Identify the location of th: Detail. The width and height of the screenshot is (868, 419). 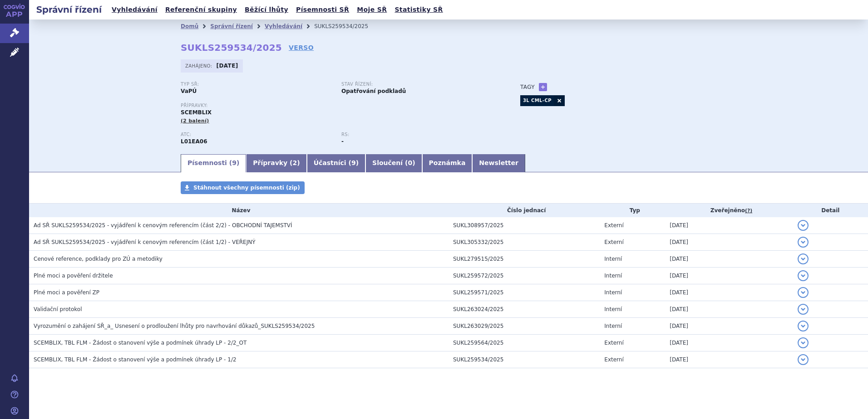
(830, 210).